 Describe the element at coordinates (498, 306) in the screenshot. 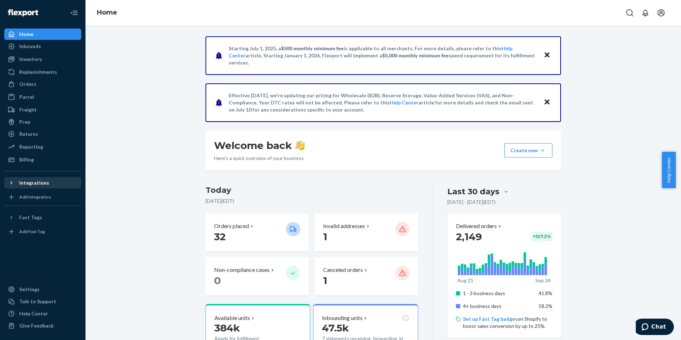

I see `p: 4+ business days` at that location.